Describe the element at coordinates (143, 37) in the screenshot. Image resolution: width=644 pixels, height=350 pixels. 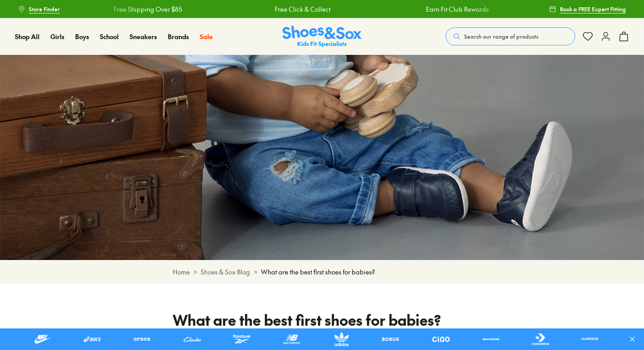
I see `span: Sneakers` at that location.